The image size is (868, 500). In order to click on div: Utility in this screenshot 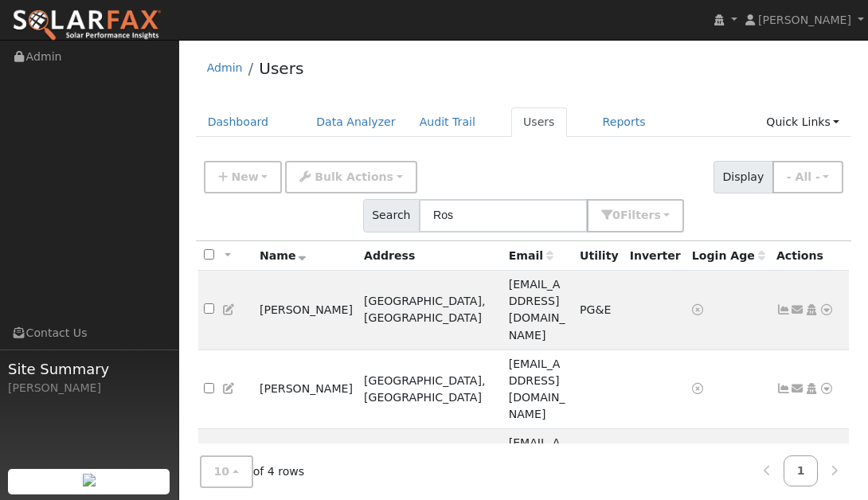, I will do `click(599, 256)`.